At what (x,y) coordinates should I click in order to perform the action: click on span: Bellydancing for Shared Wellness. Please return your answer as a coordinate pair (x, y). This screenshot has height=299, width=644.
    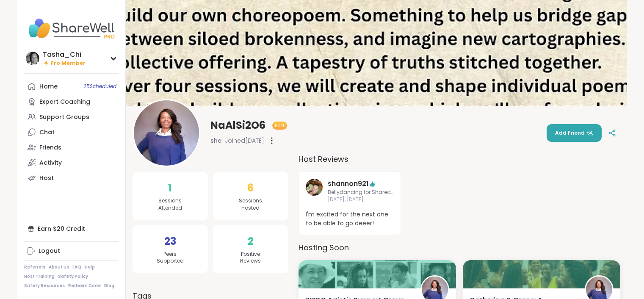
    Looking at the image, I should click on (361, 192).